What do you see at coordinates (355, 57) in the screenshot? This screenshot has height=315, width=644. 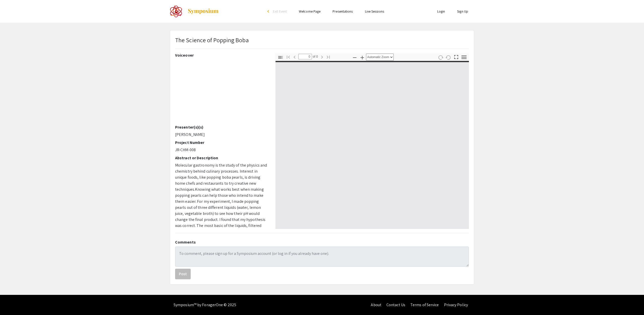 I see `button: Zoom Out` at bounding box center [355, 57].